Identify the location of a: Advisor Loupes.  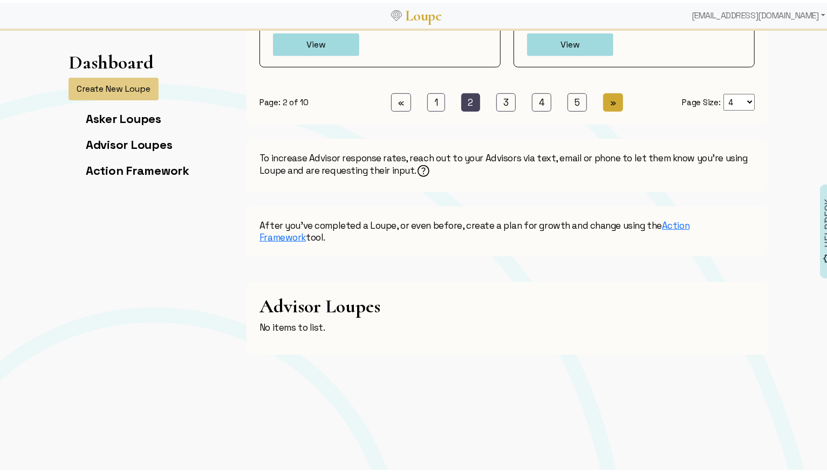
(129, 142).